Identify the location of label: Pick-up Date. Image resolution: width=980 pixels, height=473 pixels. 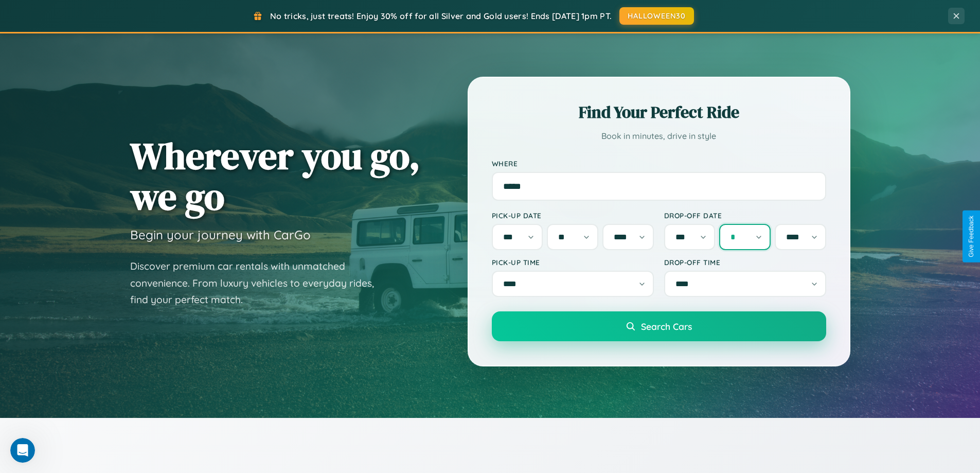
(572, 215).